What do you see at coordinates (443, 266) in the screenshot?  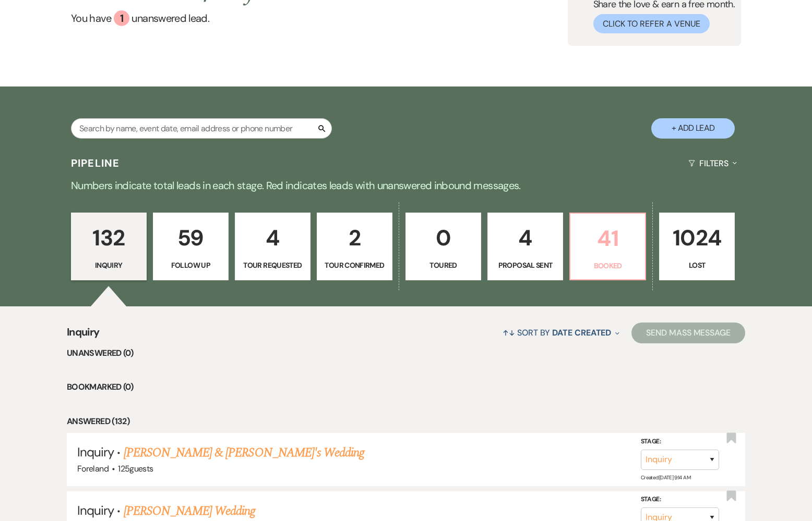 I see `p: Toured` at bounding box center [443, 266].